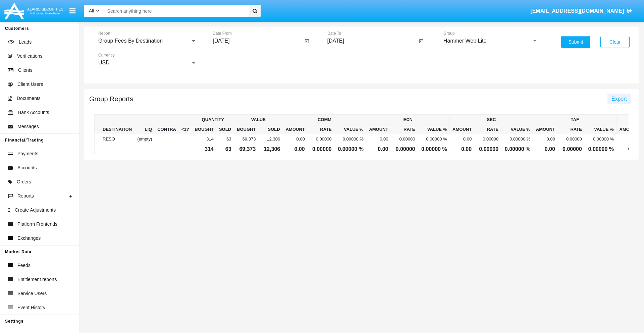 The image size is (644, 333). What do you see at coordinates (130, 41) in the screenshot?
I see `span: Group Fees By Destination` at bounding box center [130, 41].